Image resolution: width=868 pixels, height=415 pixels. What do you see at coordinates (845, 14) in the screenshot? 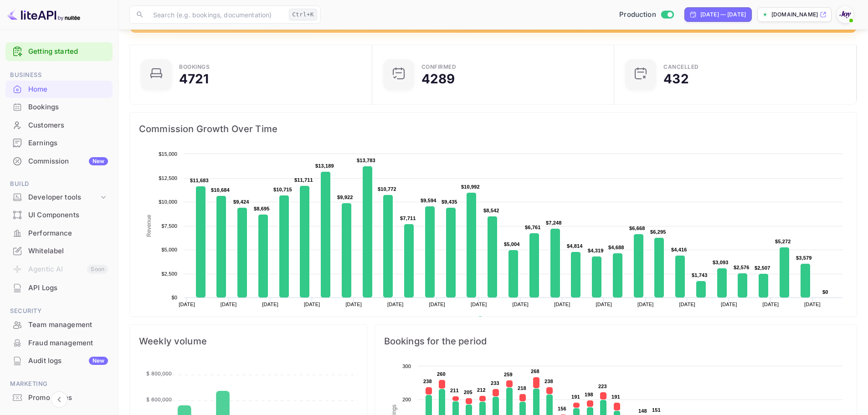
I see `img: With Joy` at bounding box center [845, 14].